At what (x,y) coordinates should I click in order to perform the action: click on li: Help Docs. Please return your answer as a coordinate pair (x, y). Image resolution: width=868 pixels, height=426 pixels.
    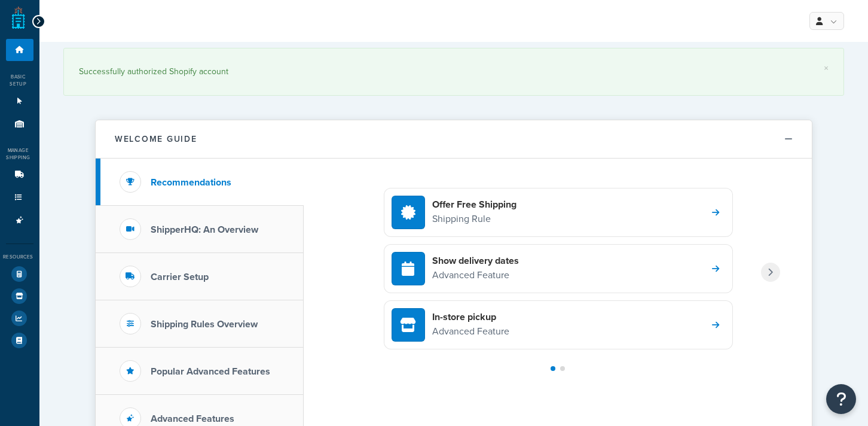
    Looking at the image, I should click on (20, 340).